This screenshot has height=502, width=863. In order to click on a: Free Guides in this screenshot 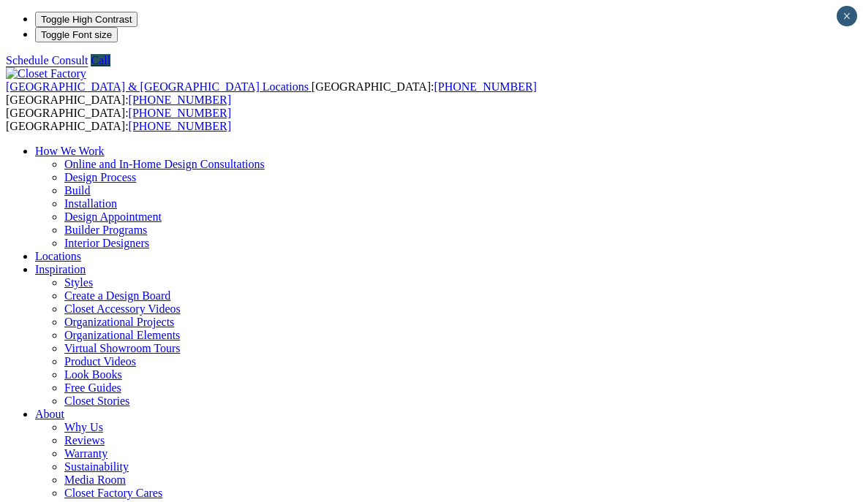, I will do `click(93, 388)`.